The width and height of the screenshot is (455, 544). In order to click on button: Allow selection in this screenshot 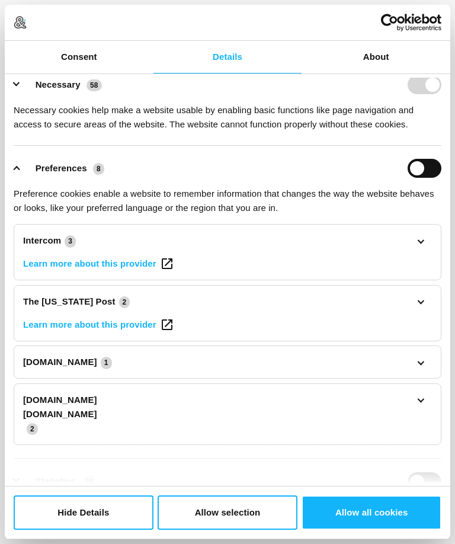, I will do `click(228, 513)`.